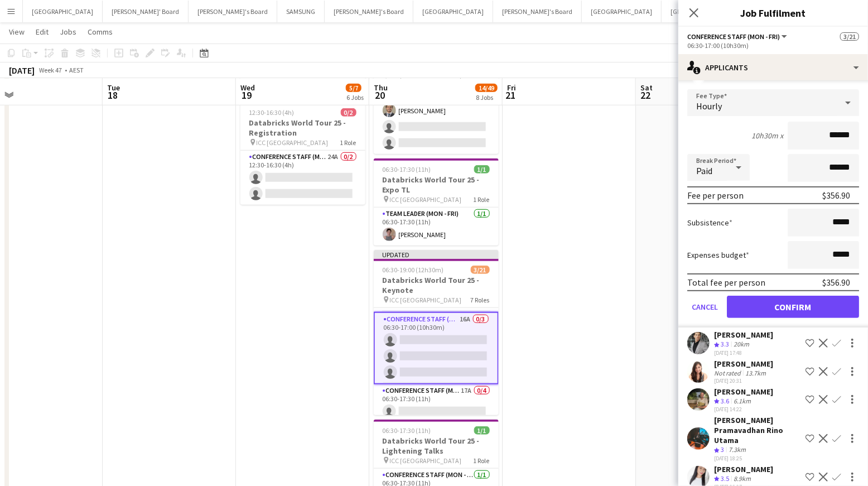 The height and width of the screenshot is (486, 868). Describe the element at coordinates (773, 68) in the screenshot. I see `div: Applicants` at that location.